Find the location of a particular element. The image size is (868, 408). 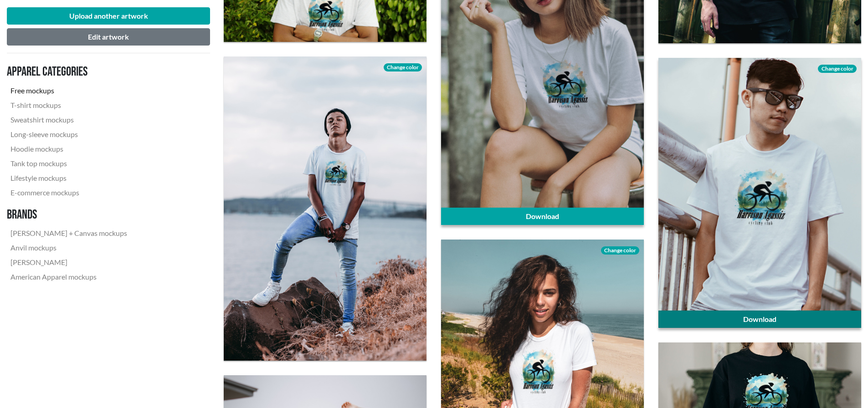

a: Hoodie mockups is located at coordinates (69, 149).